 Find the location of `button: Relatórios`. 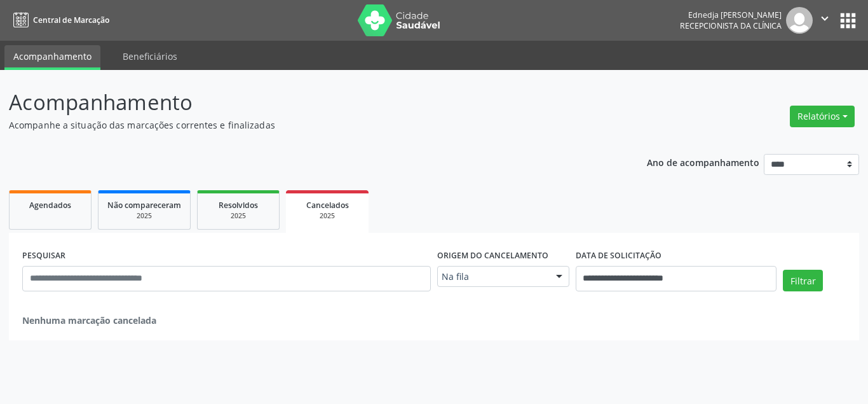

button: Relatórios is located at coordinates (823, 117).